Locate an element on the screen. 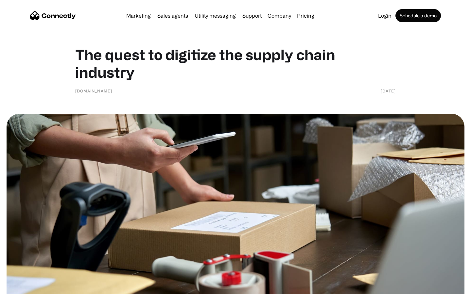  a: Marketing is located at coordinates (138, 16).